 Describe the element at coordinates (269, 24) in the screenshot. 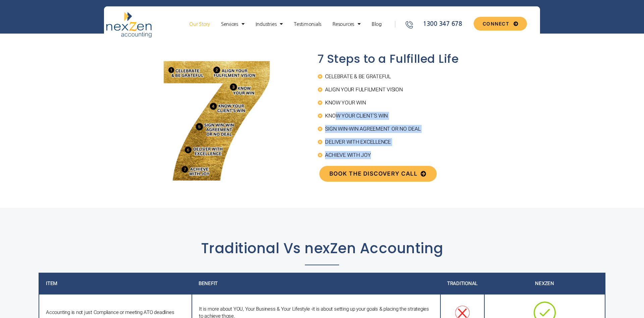

I see `a: Industries` at that location.